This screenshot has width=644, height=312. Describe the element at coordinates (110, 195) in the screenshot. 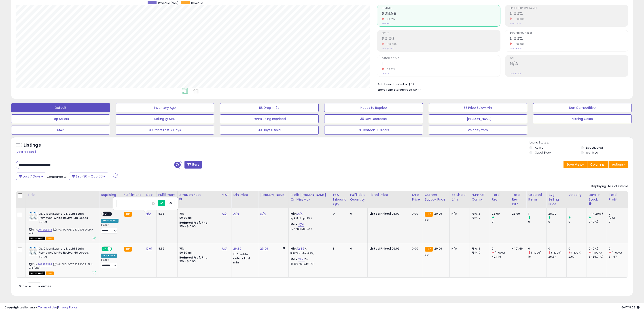

I see `div: Repricing` at that location.